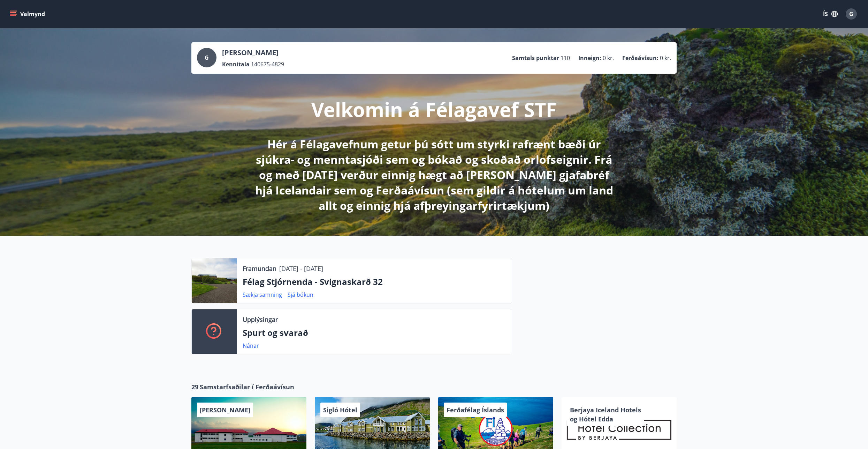 The width and height of the screenshot is (868, 449). Describe the element at coordinates (374, 282) in the screenshot. I see `p: Félag Stjórnenda - Svignaskarð 32` at that location.